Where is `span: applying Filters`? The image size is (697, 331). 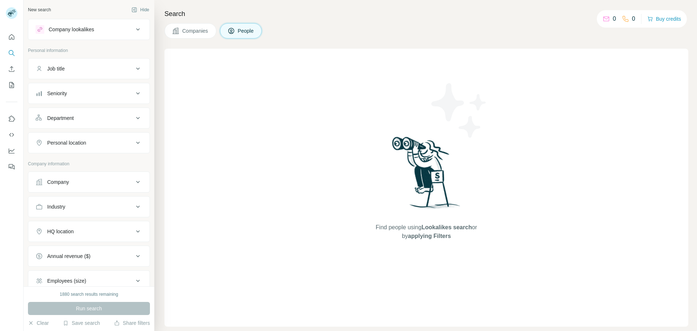 span: applying Filters is located at coordinates (429, 236).